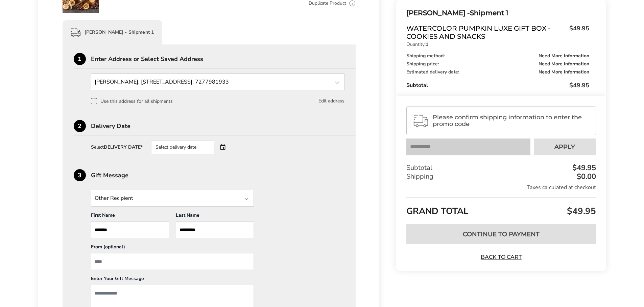 Image resolution: width=644 pixels, height=307 pixels. What do you see at coordinates (511, 121) in the screenshot?
I see `span: Please confirm shipping information to enter the promo code` at bounding box center [511, 121].